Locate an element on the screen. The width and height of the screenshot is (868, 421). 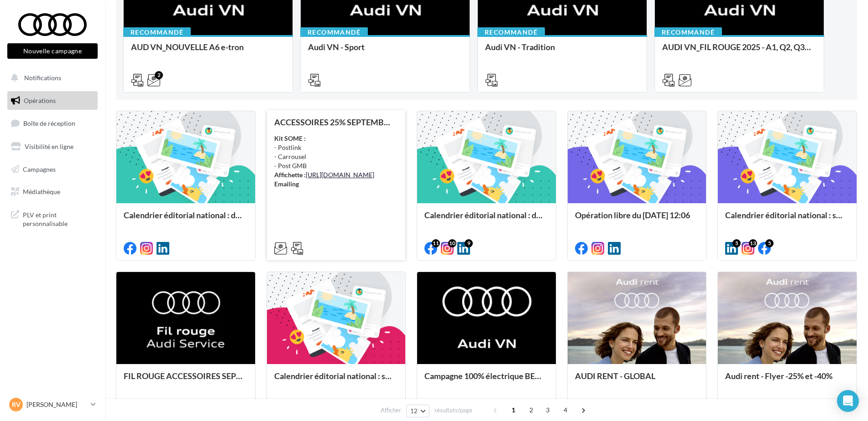
button: Notifications is located at coordinates (51, 78).